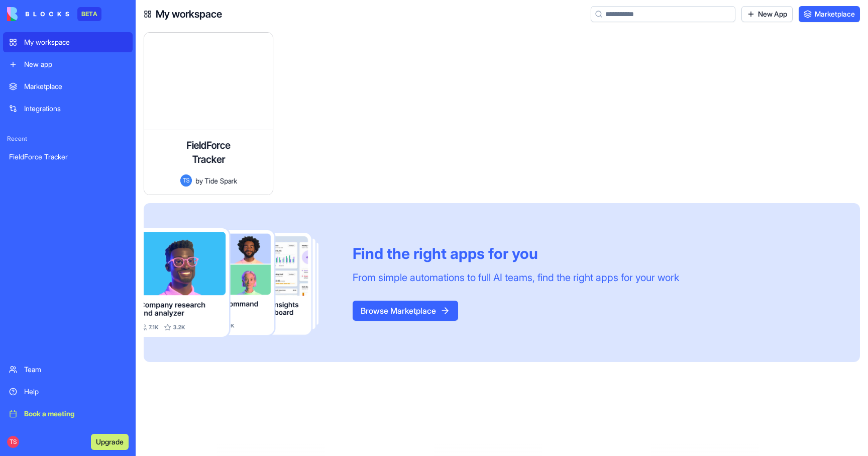 The image size is (868, 456). Describe the element at coordinates (68, 157) in the screenshot. I see `a: FieldForce Tracker` at that location.